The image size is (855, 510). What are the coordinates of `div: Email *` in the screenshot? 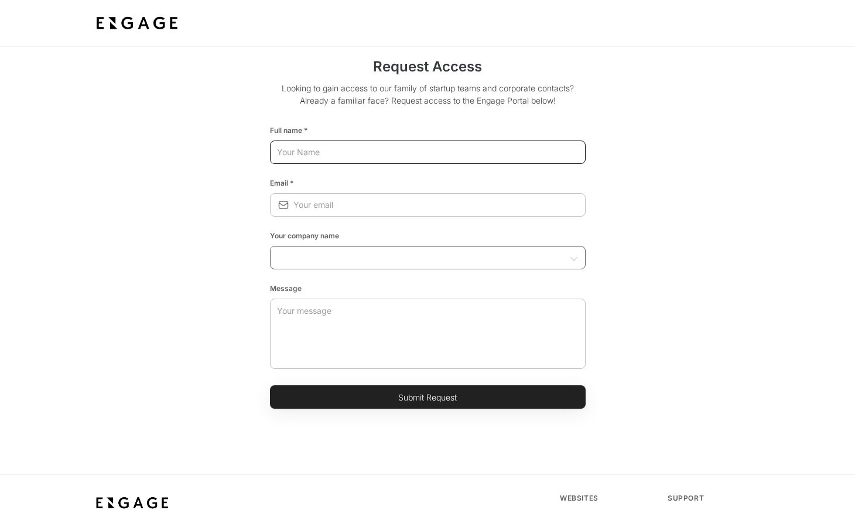 It's located at (427, 181).